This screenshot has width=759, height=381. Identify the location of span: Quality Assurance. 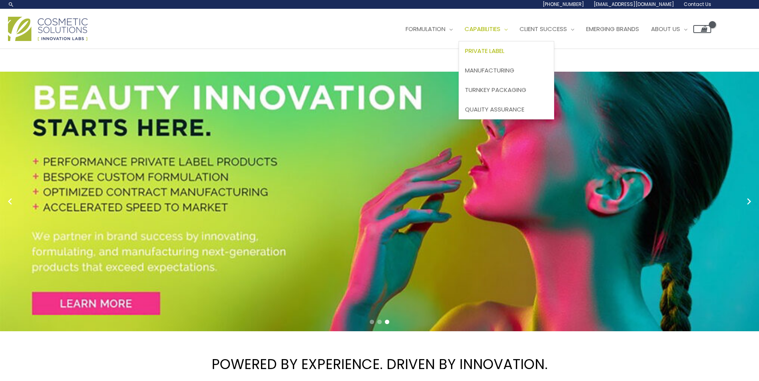
(494, 109).